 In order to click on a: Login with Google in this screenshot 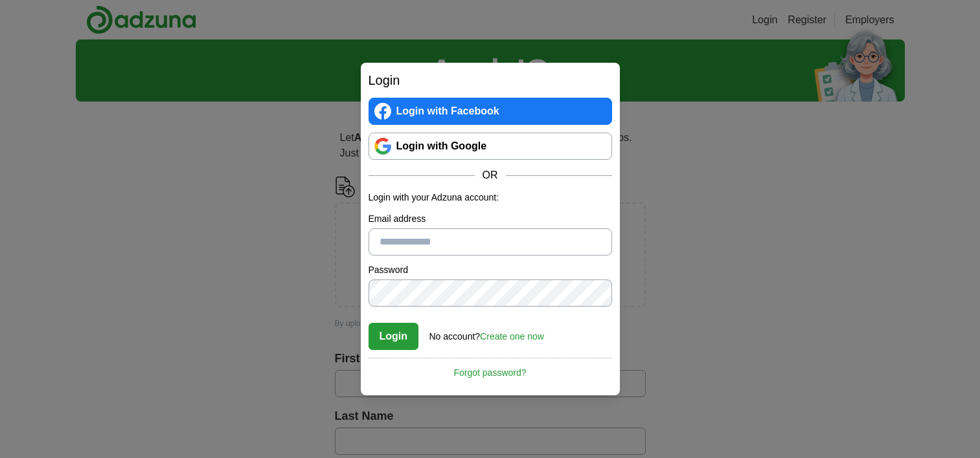, I will do `click(490, 146)`.